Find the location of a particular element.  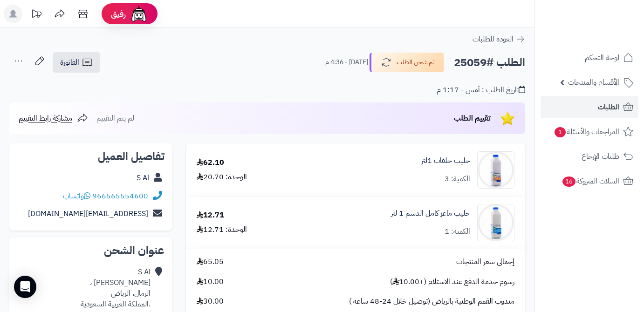

span: 10.00 is located at coordinates (210, 281).